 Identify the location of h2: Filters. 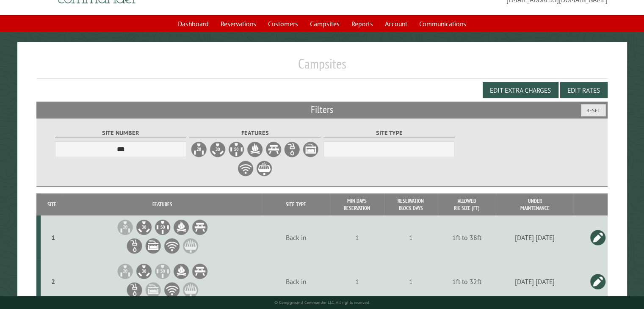
(322, 110).